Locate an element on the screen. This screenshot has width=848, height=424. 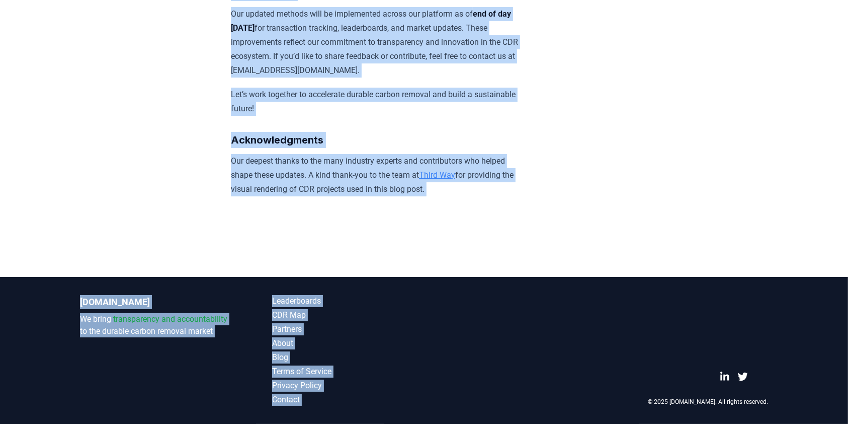
a: Privacy Policy is located at coordinates (348, 385).